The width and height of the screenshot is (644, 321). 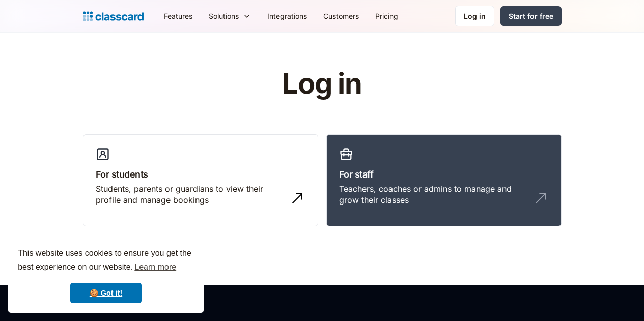 I want to click on a: For staffTeachers, coaches or admins to manage and grow their classes, so click(x=444, y=180).